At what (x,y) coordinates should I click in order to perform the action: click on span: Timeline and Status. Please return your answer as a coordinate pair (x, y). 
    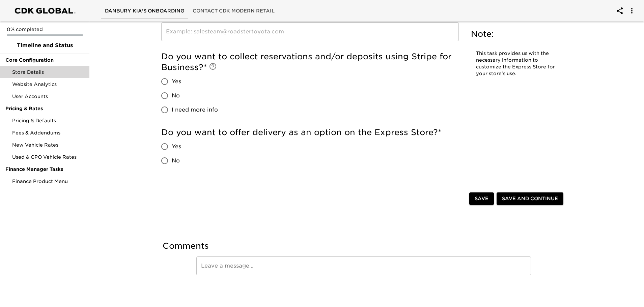
    Looking at the image, I should click on (44, 45).